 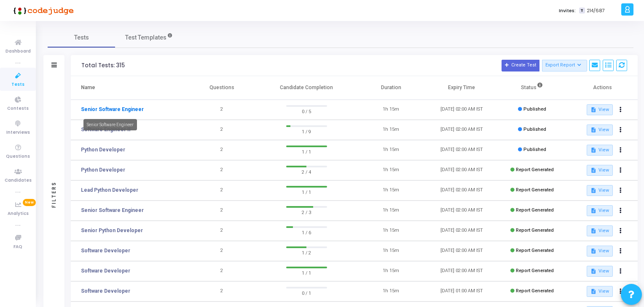 I want to click on th: Questions, so click(x=222, y=88).